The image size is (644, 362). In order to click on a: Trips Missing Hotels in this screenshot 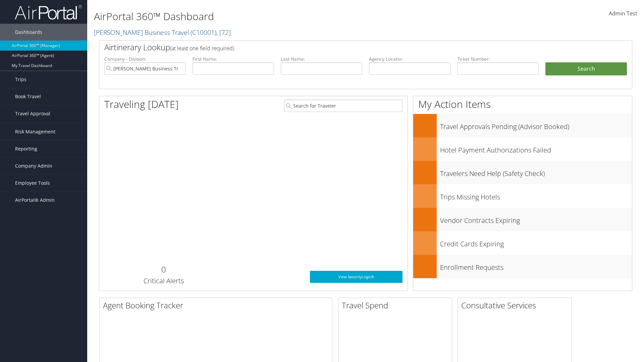, I will do `click(523, 196)`.